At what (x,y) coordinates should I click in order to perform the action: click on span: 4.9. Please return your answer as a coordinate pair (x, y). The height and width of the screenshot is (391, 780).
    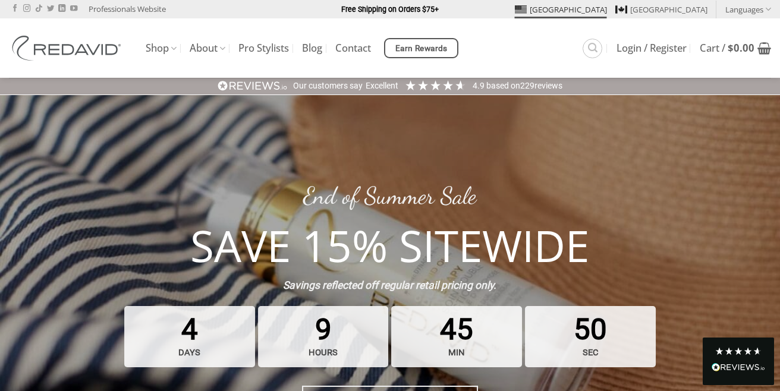
    Looking at the image, I should click on (479, 86).